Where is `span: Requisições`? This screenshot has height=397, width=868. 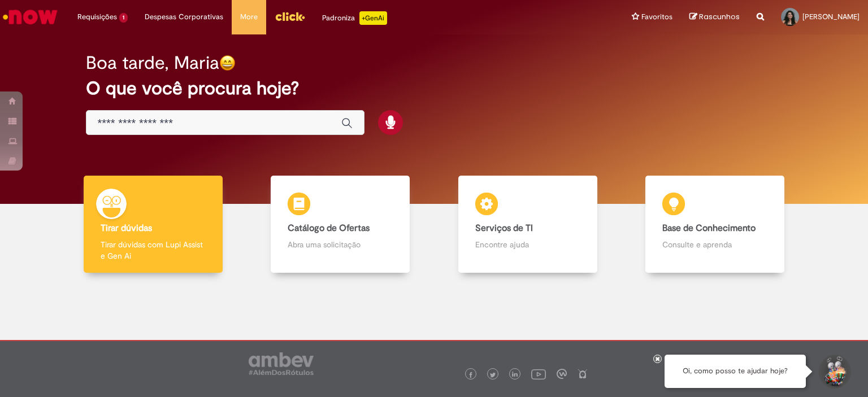 span: Requisições is located at coordinates (97, 17).